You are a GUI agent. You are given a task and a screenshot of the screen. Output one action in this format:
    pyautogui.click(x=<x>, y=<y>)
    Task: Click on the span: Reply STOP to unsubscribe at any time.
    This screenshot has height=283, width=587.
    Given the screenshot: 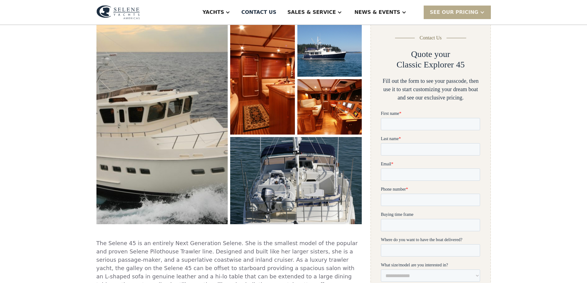 What is the action you would take?
    pyautogui.click(x=48, y=255)
    